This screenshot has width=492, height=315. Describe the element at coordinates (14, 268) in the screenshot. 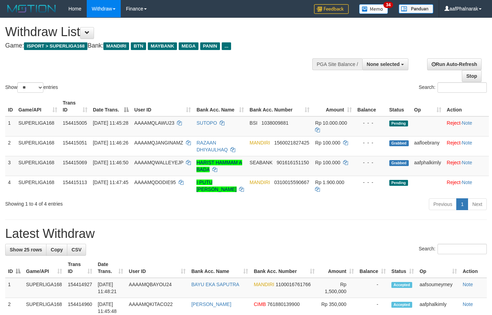

I see `th: ID: activate to sort column descending` at that location.